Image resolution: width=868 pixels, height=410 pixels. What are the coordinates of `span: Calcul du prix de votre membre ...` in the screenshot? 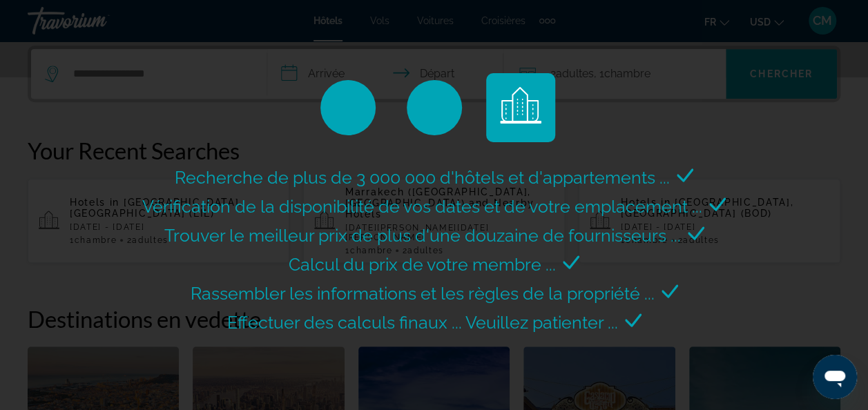 It's located at (422, 264).